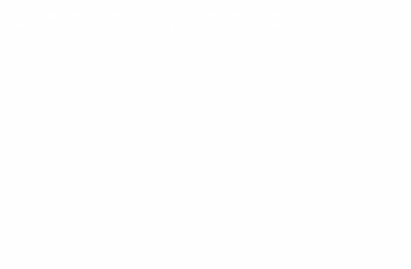 This screenshot has width=411, height=269. Describe the element at coordinates (48, 15) in the screenshot. I see `span: Home` at that location.